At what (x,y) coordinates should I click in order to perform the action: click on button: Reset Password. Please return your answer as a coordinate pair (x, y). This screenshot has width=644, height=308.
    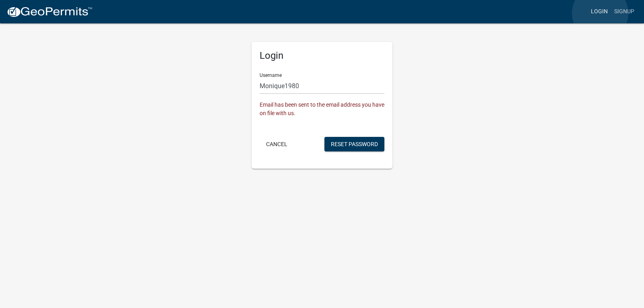
    Looking at the image, I should click on (355, 144).